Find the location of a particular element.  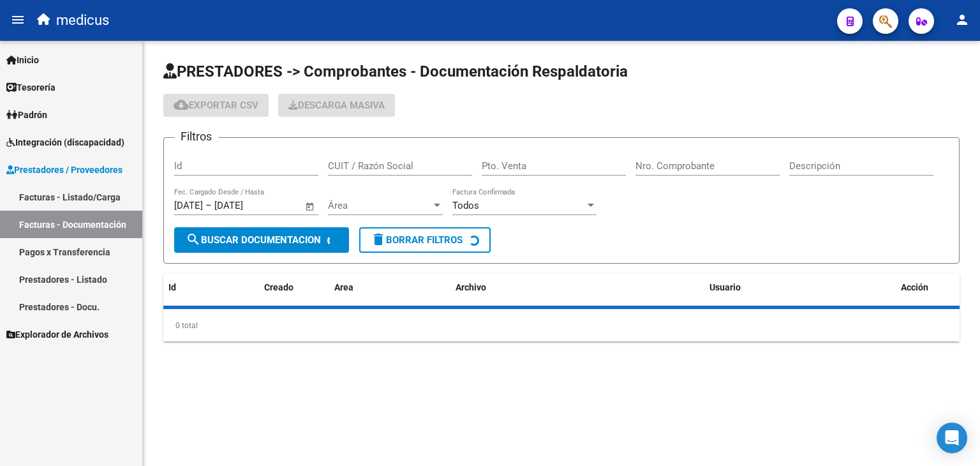

span: Buscar Documentacion is located at coordinates (253, 240).